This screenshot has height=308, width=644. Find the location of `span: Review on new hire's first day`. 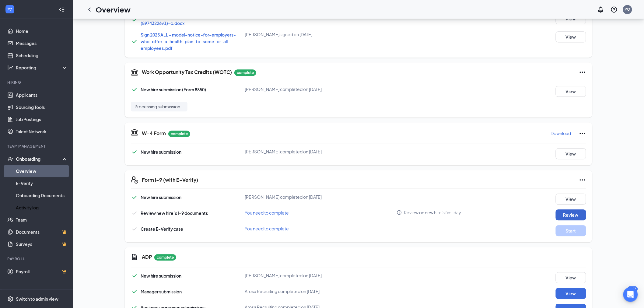

span: Review on new hire's first day is located at coordinates (433, 213).